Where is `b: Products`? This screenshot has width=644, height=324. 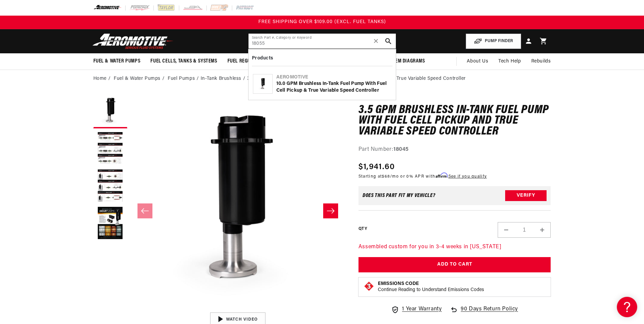 b: Products is located at coordinates (262, 58).